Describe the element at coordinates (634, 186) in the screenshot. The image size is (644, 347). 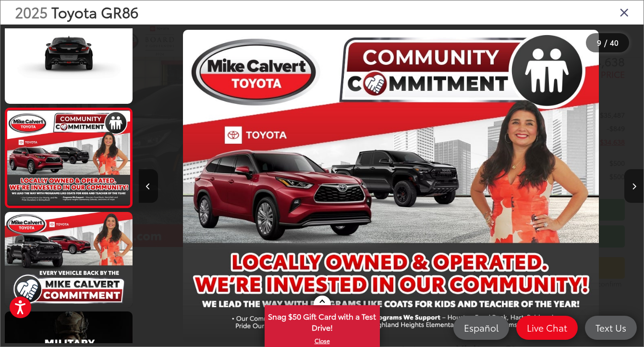
I see `button: Next image` at that location.